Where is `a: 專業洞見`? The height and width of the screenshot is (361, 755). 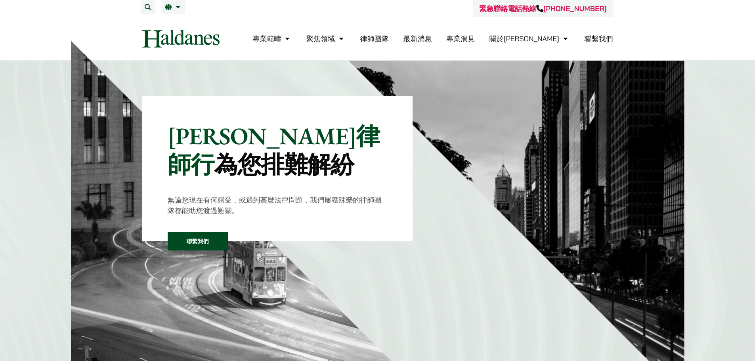
a: 專業洞見 is located at coordinates (460, 38).